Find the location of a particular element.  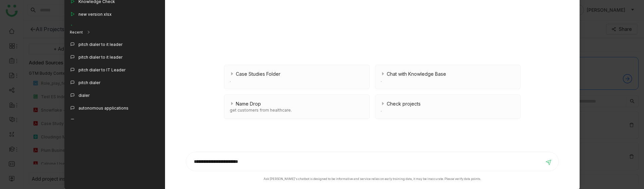

div: pitch dialer is located at coordinates (89, 83).